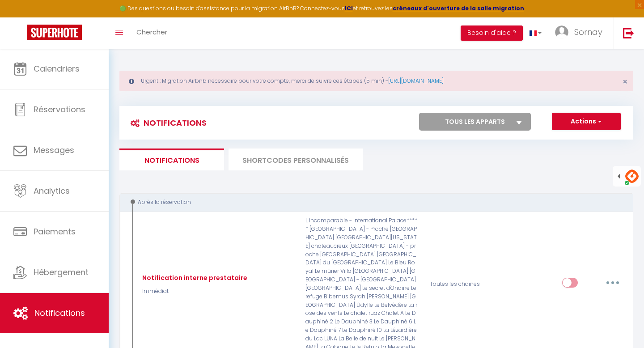 The width and height of the screenshot is (644, 348). I want to click on button: Close, so click(624, 82).